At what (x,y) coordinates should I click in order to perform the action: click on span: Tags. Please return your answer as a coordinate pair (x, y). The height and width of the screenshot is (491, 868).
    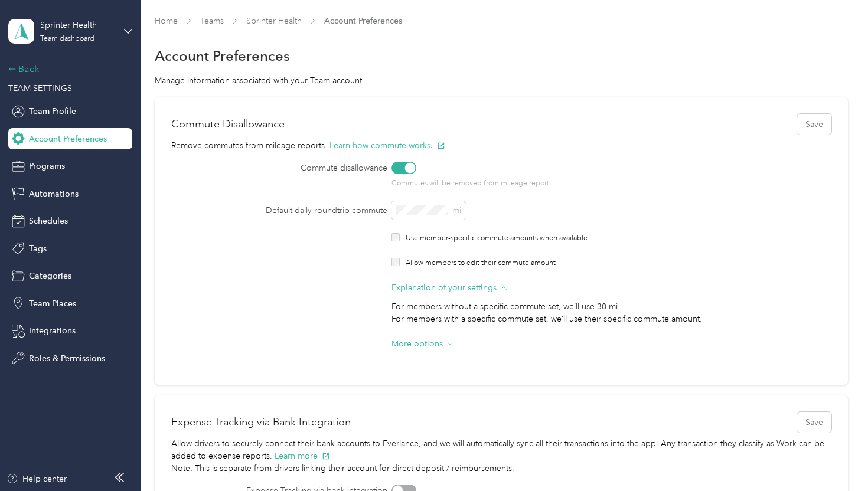
    Looking at the image, I should click on (37, 248).